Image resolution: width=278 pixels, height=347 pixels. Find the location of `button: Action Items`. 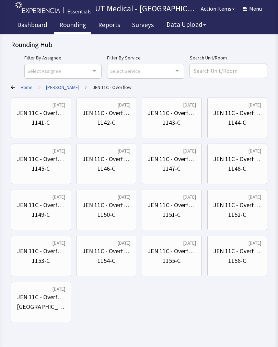

button: Action Items is located at coordinates (218, 9).